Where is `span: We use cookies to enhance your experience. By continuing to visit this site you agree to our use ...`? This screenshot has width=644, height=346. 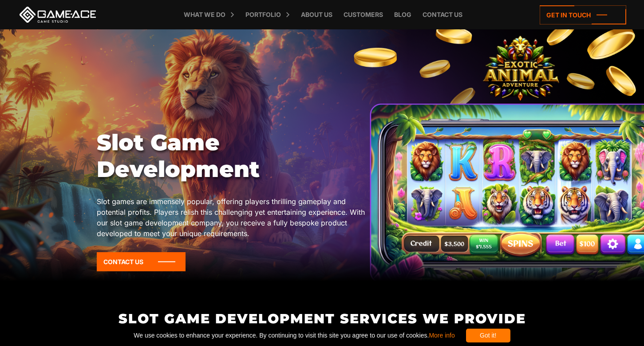 span: We use cookies to enhance your experience. By continuing to visit this site you agree to our use ... is located at coordinates (294, 335).